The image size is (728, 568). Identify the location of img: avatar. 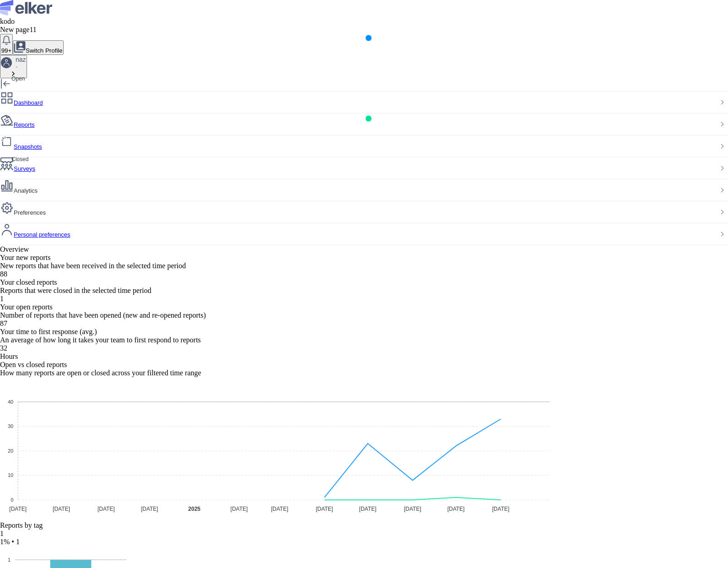
(6, 63).